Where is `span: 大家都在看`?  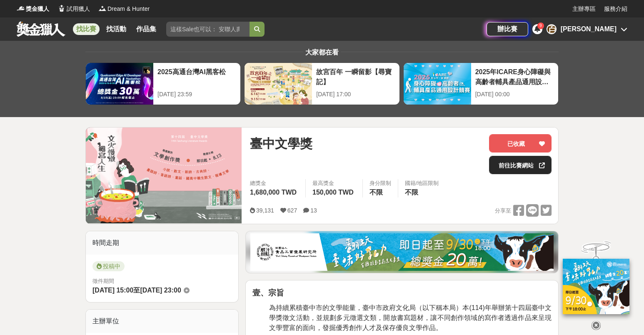
span: 大家都在看 is located at coordinates (322, 52).